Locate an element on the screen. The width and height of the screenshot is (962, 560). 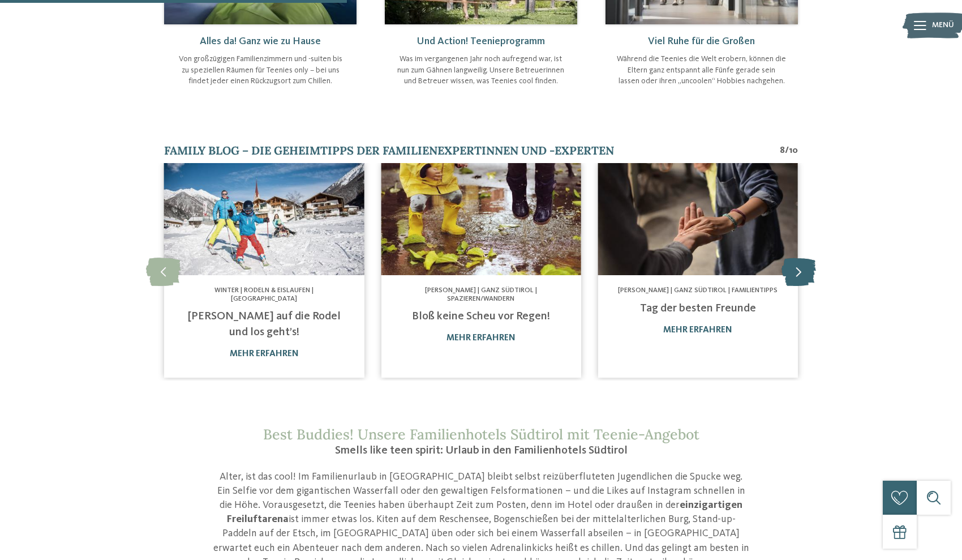
span: Smells like teen spirit: Urlaub in den Familienhotels Südtirol is located at coordinates (481, 451).